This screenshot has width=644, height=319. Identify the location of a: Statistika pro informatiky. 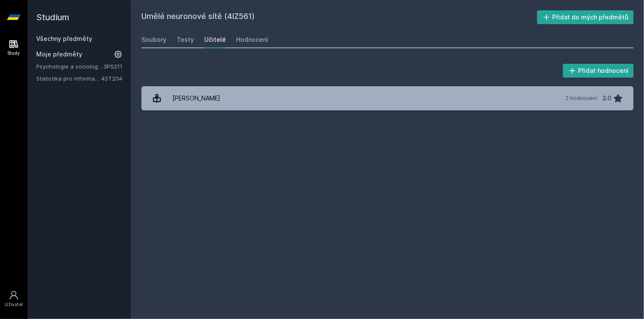
(68, 79).